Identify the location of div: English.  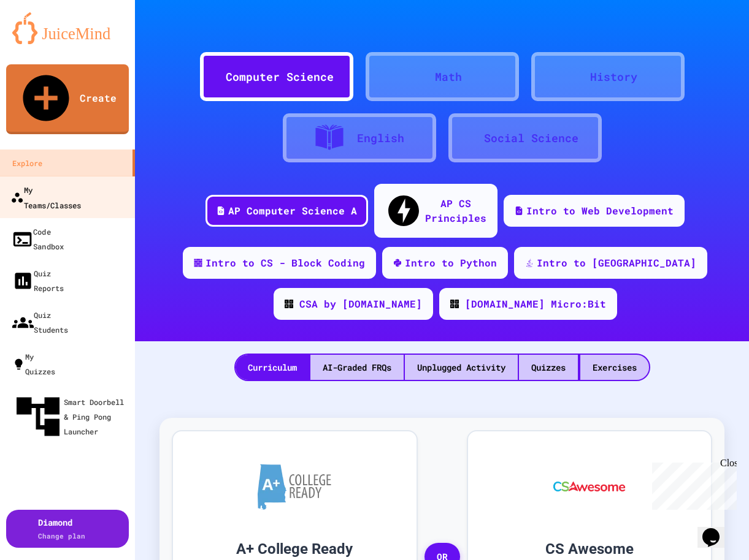
(380, 138).